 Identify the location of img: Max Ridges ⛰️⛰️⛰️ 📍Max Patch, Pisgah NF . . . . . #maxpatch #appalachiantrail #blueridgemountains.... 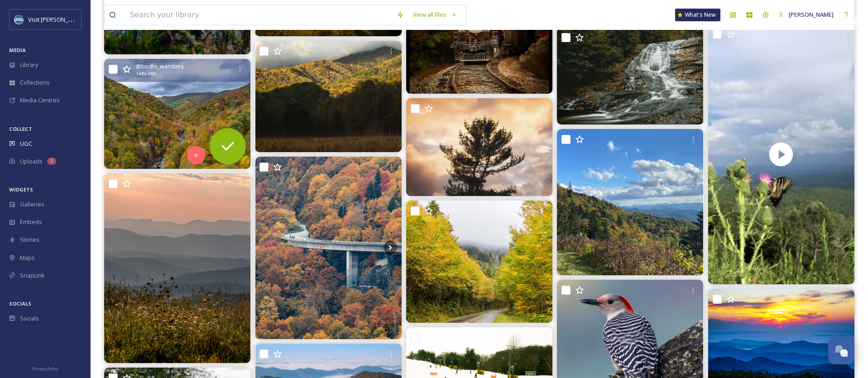
(177, 268).